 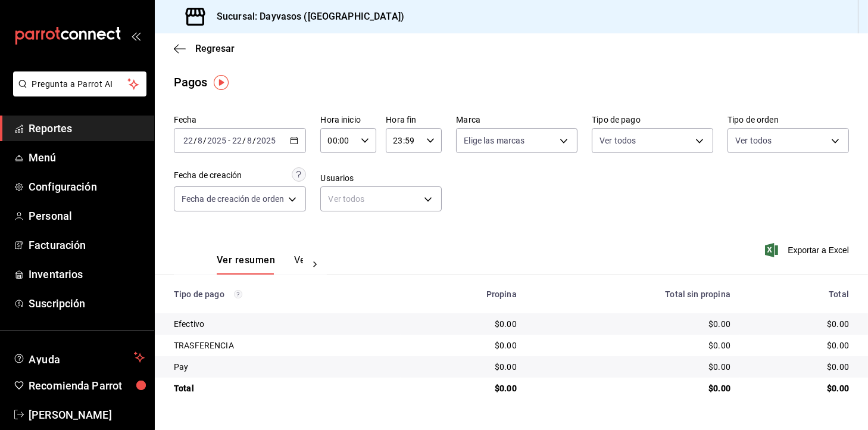 I want to click on div: Ver todos, so click(x=381, y=199).